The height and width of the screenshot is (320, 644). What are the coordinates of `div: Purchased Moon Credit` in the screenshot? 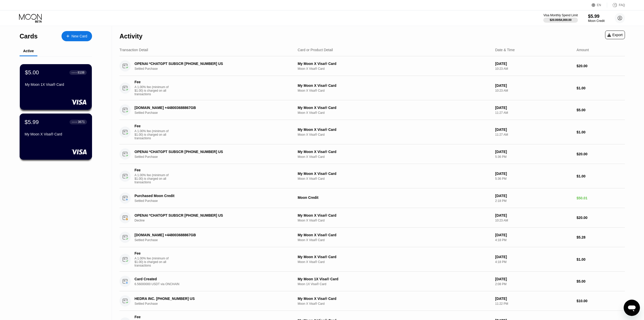 It's located at (207, 196).